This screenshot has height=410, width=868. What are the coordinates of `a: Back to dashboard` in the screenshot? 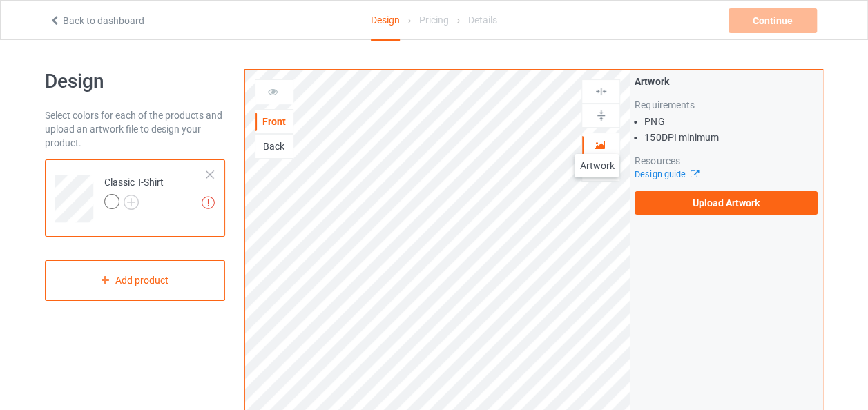 It's located at (96, 20).